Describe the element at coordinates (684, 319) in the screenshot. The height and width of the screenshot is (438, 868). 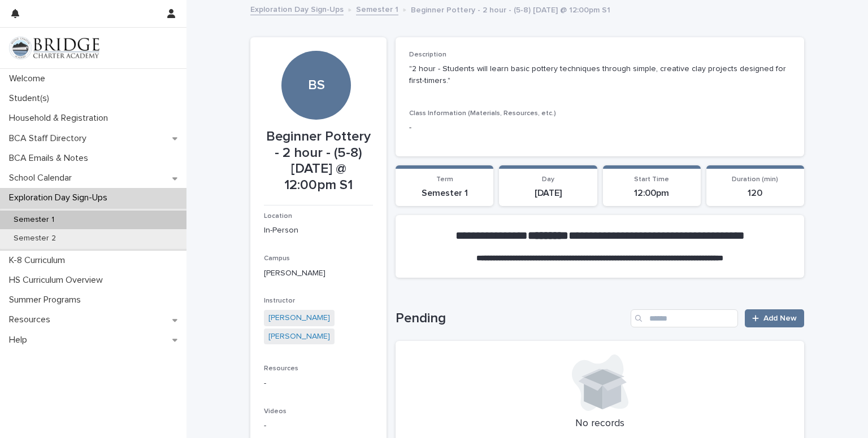
I see `input: Search` at that location.